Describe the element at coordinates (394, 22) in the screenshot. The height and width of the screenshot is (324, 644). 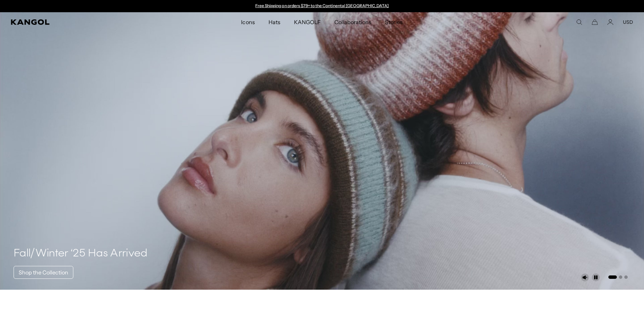
I see `a: Stories` at that location.